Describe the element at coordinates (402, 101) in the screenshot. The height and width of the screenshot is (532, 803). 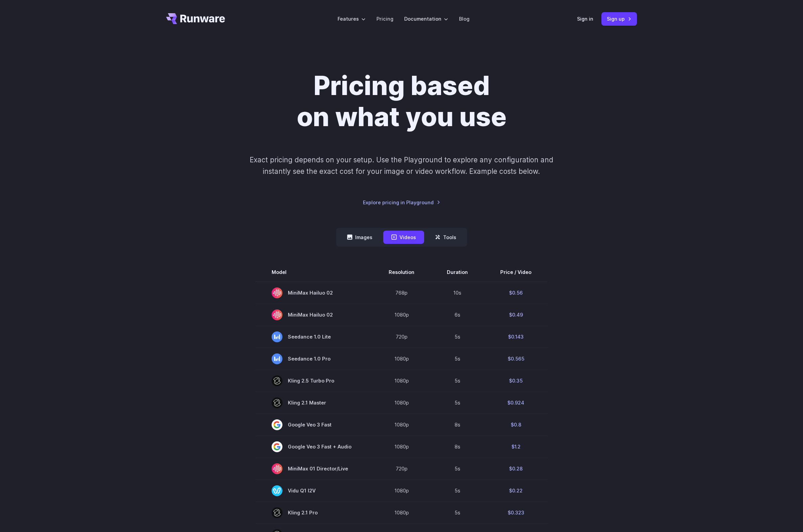
I see `h1: Pricing based on what you use` at that location.